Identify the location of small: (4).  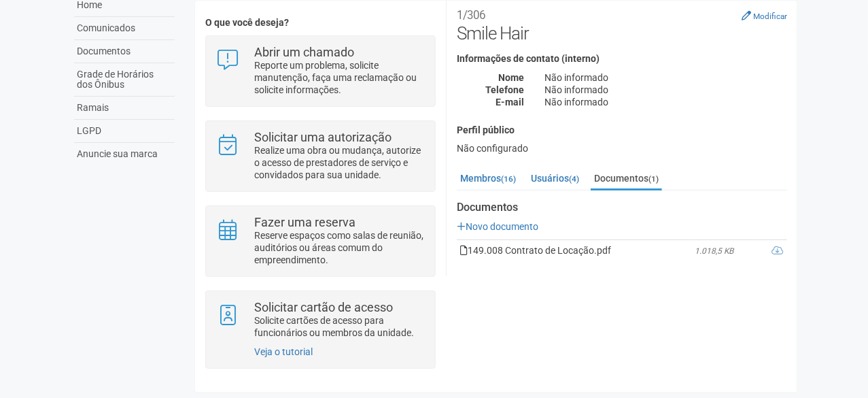
(574, 179).